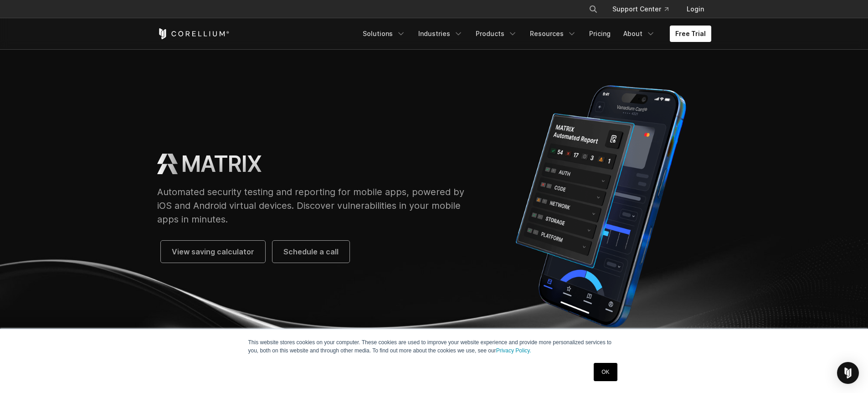 The image size is (868, 393). Describe the element at coordinates (384, 34) in the screenshot. I see `a: Solutions` at that location.